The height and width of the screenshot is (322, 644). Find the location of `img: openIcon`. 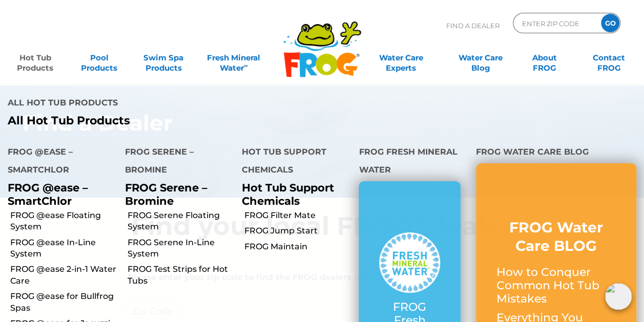

img: openIcon is located at coordinates (618, 297).